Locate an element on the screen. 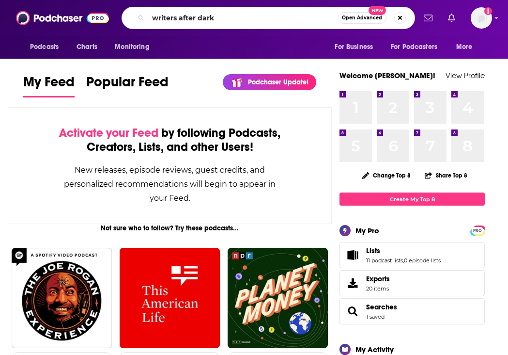 The height and width of the screenshot is (355, 508). button: Change Top 8 is located at coordinates (387, 175).